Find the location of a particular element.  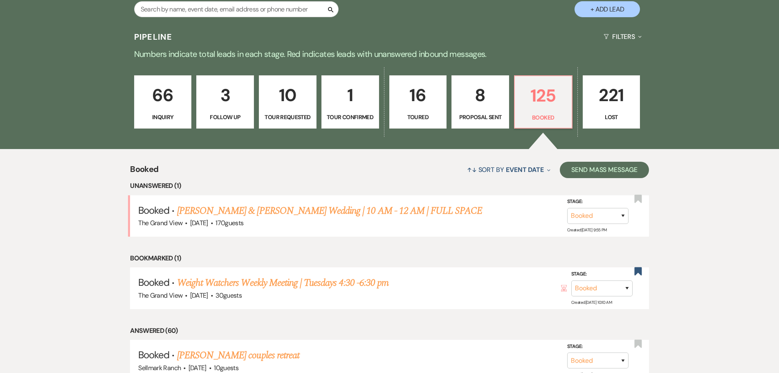

a: Weight Watchers Weekly Meeting | Tuesdays 4:30 -6:30 pm is located at coordinates (283, 283).